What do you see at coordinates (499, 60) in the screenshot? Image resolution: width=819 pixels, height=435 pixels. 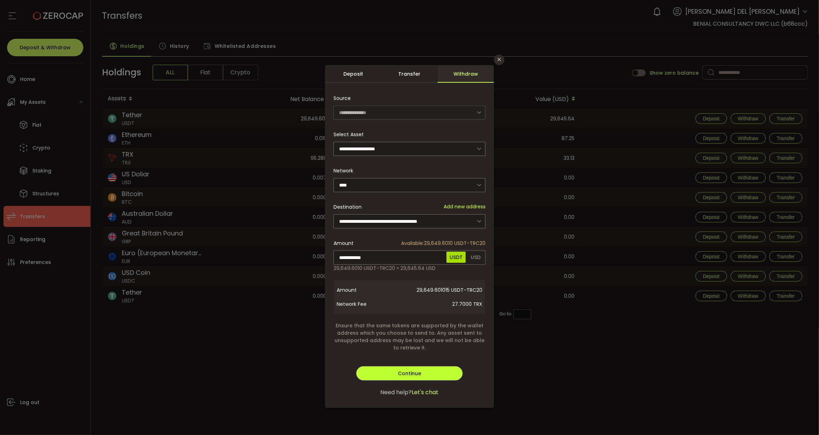 I see `button: Close` at bounding box center [499, 60].